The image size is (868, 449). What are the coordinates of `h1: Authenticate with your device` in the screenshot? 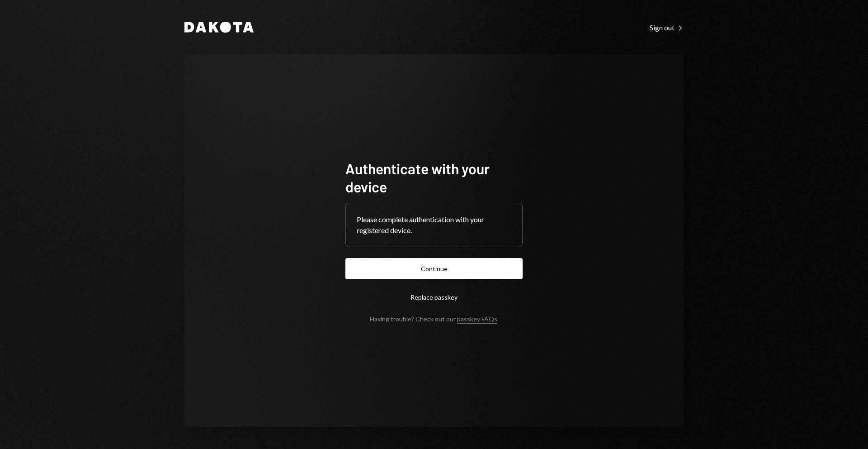 It's located at (434, 178).